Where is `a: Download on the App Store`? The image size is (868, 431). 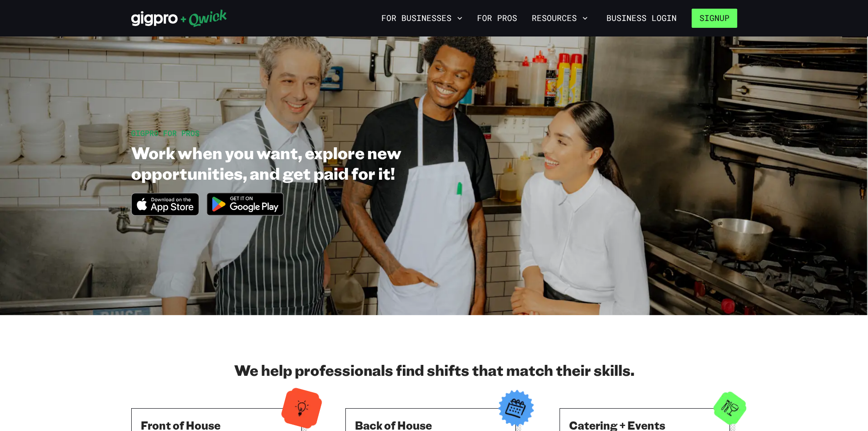
a: Download on the App Store is located at coordinates (165, 213).